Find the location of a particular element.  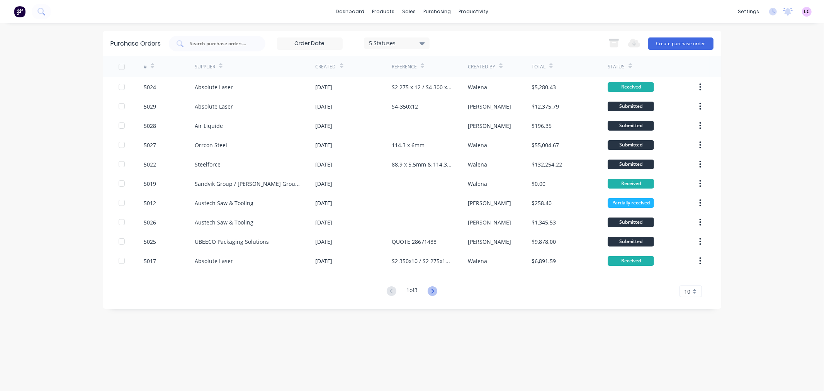

div: Total is located at coordinates (538, 67).